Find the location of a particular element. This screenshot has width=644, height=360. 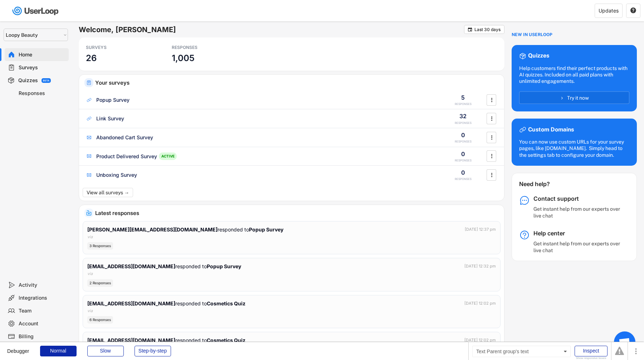

div: Unboxing Survey is located at coordinates (117, 175).